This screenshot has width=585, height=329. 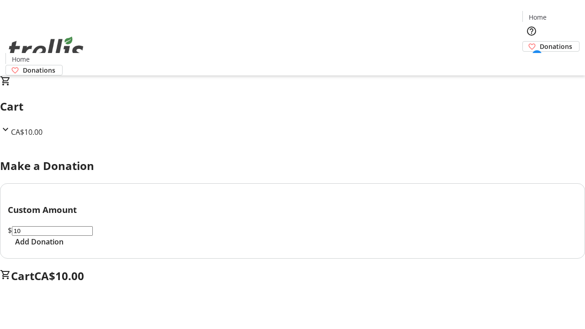 I want to click on h3: Custom Amount, so click(x=292, y=210).